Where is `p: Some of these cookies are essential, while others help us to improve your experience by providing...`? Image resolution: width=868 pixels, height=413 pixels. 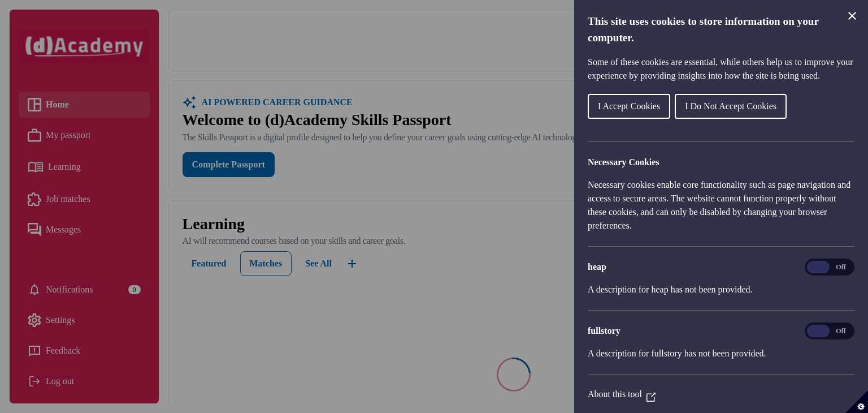 p: Some of these cookies are essential, while others help us to improve your experience by providing... is located at coordinates (721, 69).